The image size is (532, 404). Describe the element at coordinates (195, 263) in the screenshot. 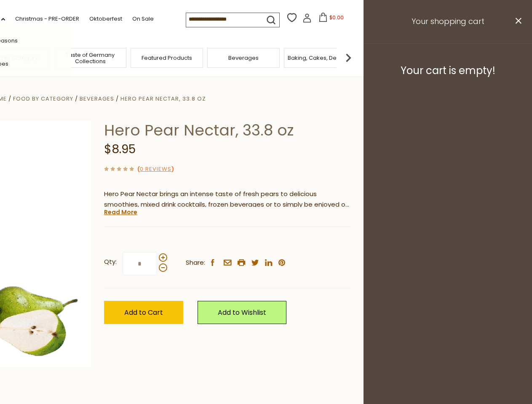

I see `span: Share:` at that location.